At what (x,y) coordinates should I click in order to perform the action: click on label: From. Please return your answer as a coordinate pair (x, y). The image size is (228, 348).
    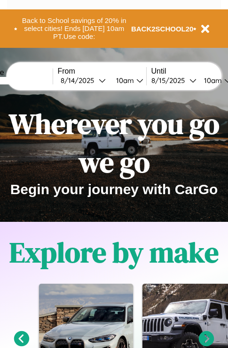
    Looking at the image, I should click on (102, 71).